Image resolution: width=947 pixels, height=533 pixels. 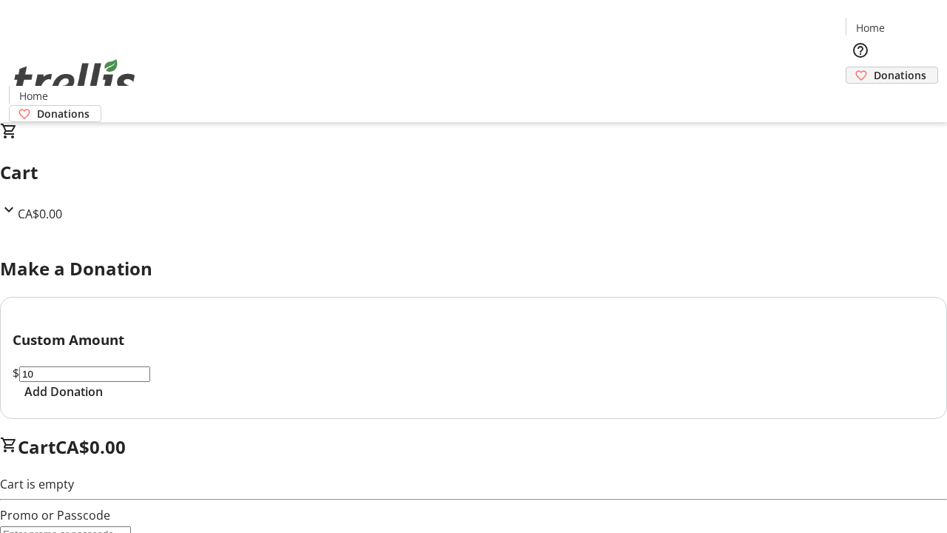 I want to click on h3: Custom Amount, so click(x=473, y=339).